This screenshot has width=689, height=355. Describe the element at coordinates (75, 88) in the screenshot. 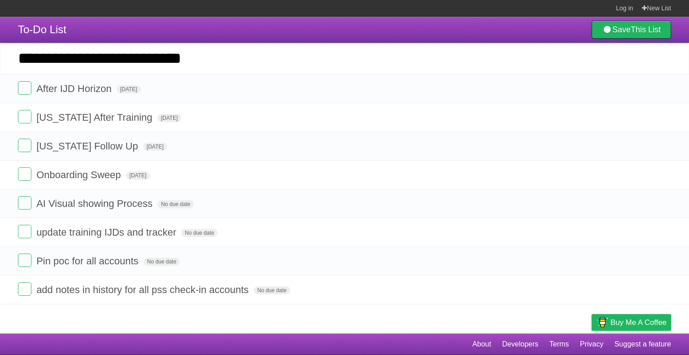

I see `span: After IJD Horizon` at that location.